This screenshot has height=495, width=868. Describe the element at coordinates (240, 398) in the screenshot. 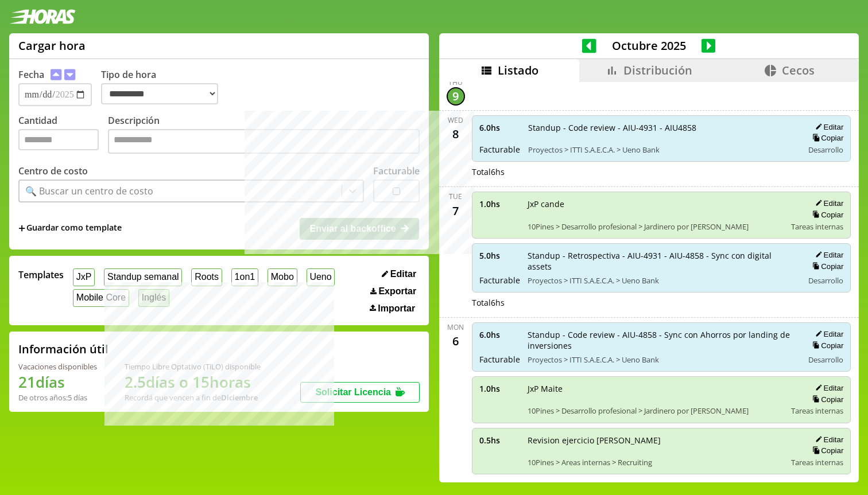

I see `b: Diciembre` at that location.